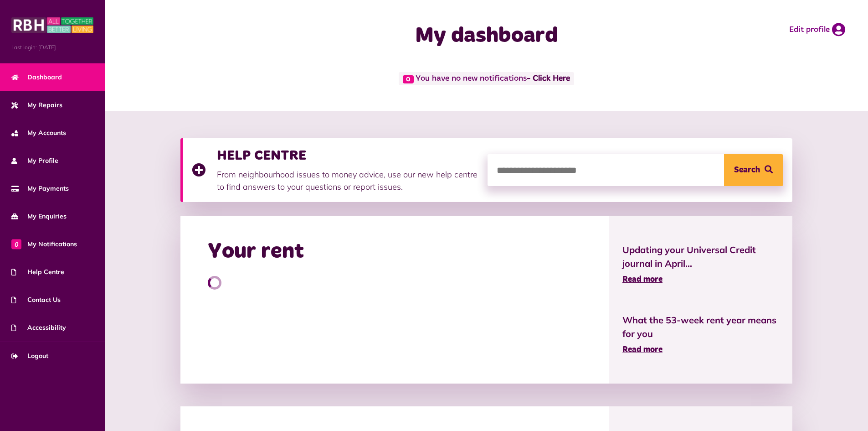 Image resolution: width=868 pixels, height=431 pixels. What do you see at coordinates (39, 133) in the screenshot?
I see `span: My Accounts` at bounding box center [39, 133].